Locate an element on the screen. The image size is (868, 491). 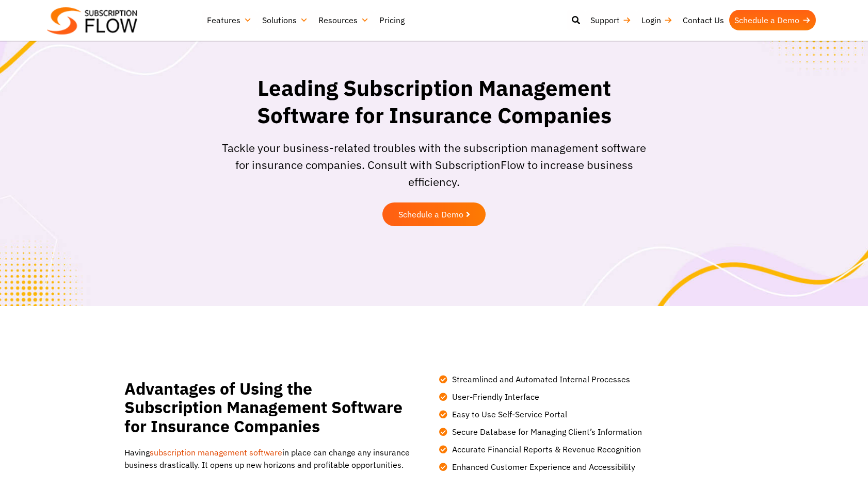
p: Having in place can change any insurance business drastically. It opens up new horizons and profi... is located at coordinates (269, 459).